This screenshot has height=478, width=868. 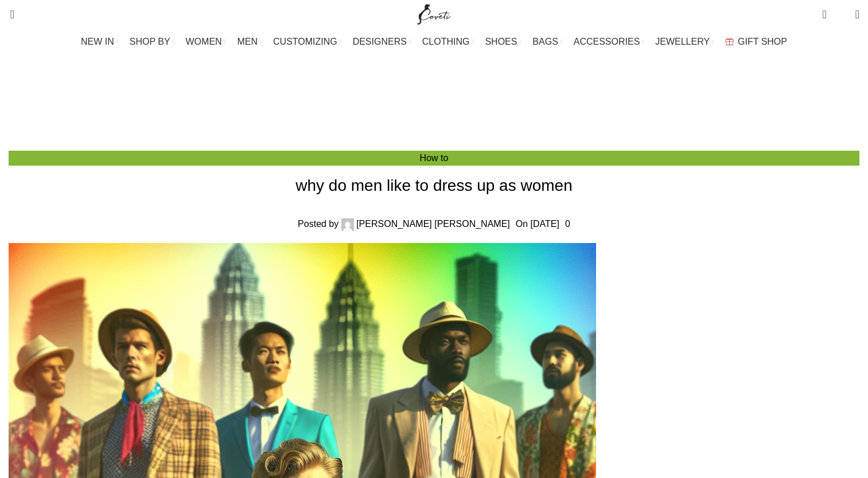 What do you see at coordinates (204, 42) in the screenshot?
I see `span: WOMEN` at bounding box center [204, 42].